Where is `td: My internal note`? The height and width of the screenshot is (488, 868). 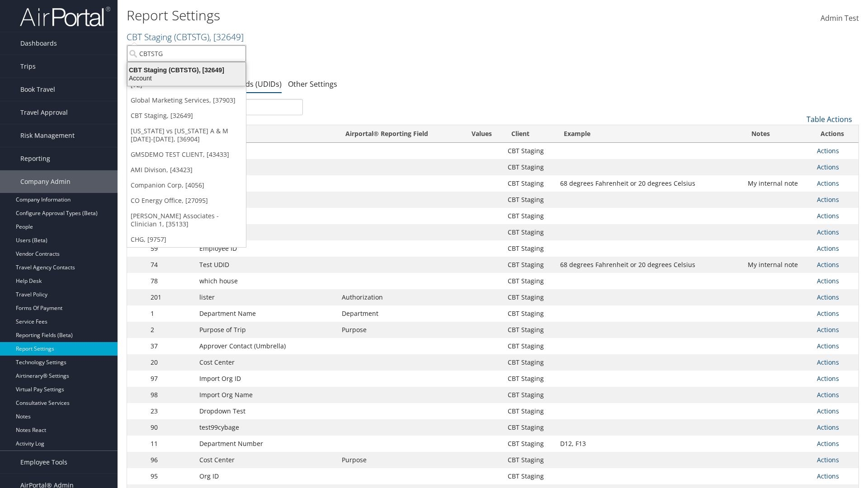 td: My internal note is located at coordinates (777, 265).